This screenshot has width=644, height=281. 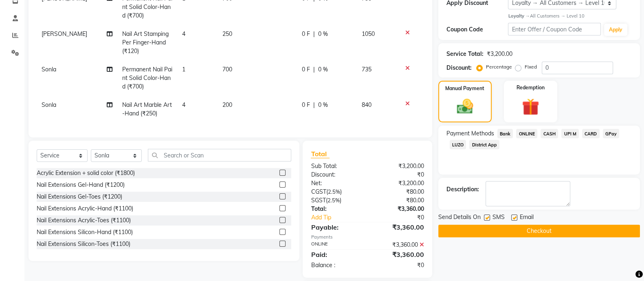 I want to click on span: 700, so click(x=227, y=69).